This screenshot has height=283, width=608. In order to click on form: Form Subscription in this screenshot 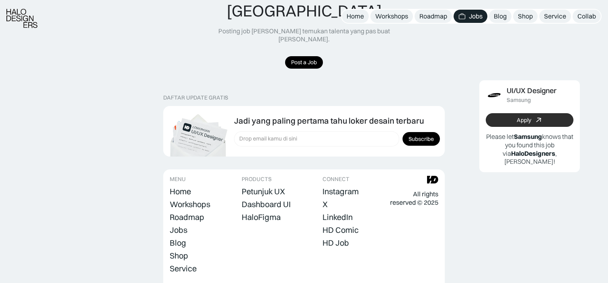, I will do `click(337, 139)`.